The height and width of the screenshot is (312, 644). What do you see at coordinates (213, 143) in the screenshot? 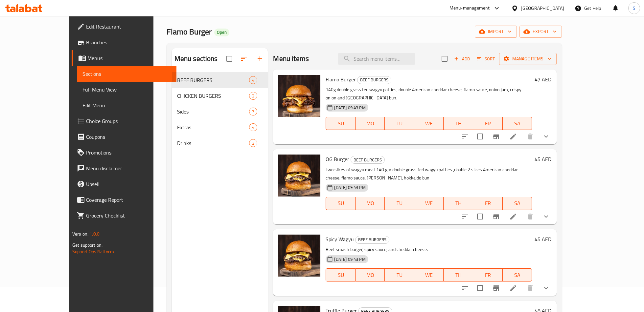
I see `div: Drinks` at bounding box center [213, 143].